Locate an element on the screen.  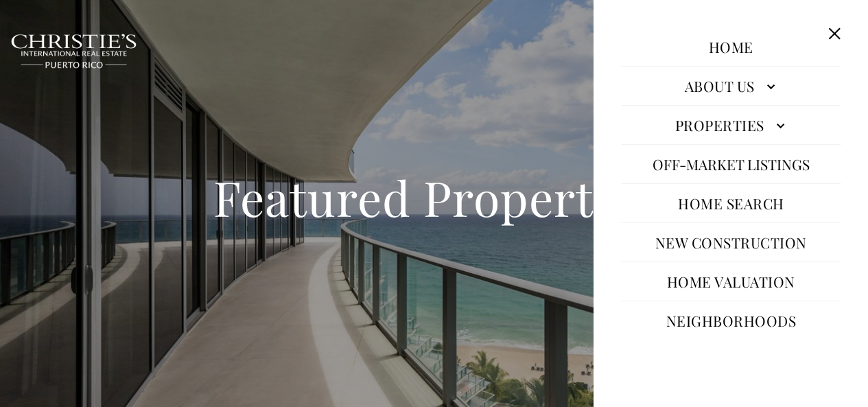
h1: Featured Properties is located at coordinates (435, 198).